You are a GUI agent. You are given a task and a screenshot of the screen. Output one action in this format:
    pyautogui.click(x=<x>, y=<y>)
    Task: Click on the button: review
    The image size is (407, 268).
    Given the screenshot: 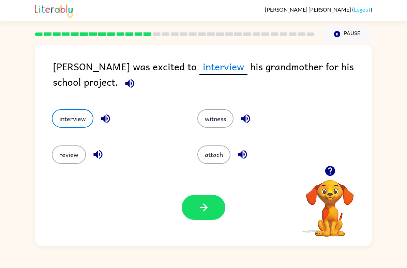 What is the action you would take?
    pyautogui.click(x=69, y=154)
    